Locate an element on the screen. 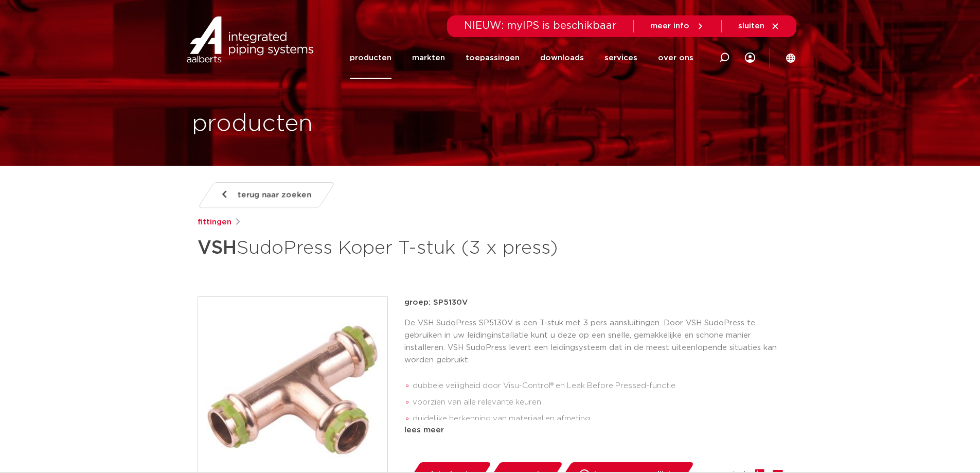 This screenshot has width=980, height=473. a: markten is located at coordinates (429, 58).